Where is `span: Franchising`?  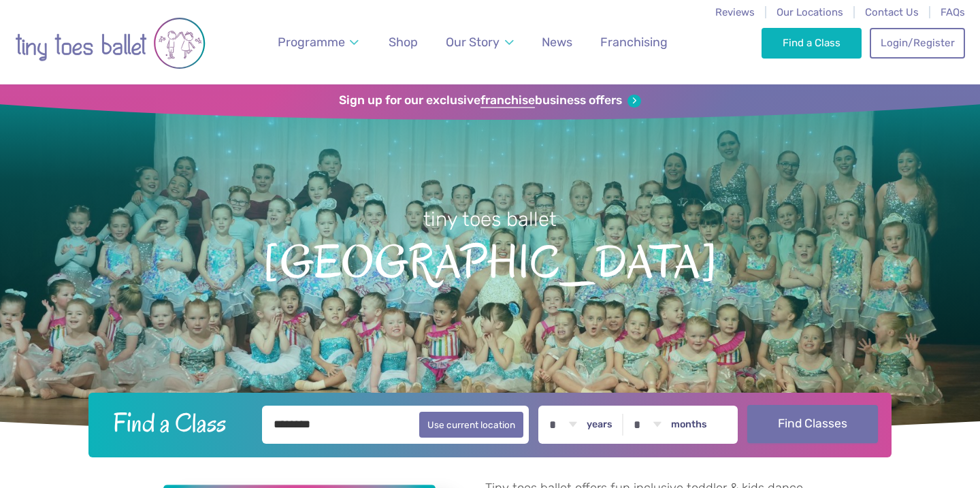
span: Franchising is located at coordinates (633, 42).